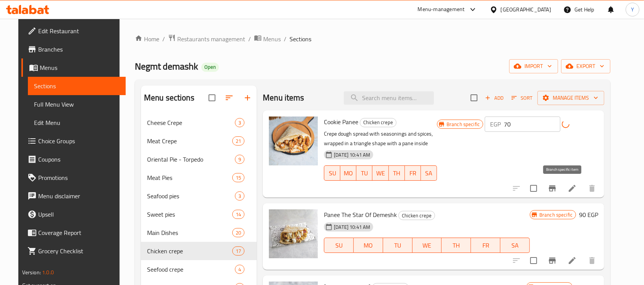  I want to click on input: Please enter price, so click(532, 124).